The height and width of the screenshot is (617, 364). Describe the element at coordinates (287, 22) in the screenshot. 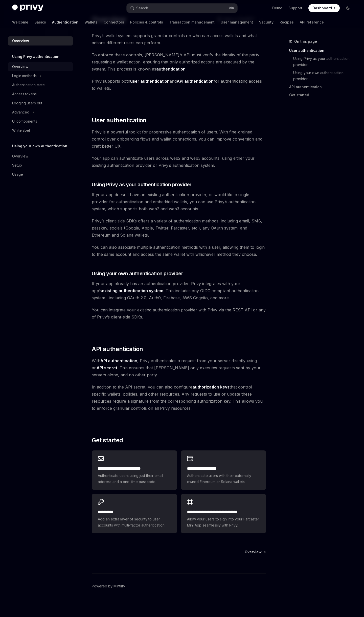

I see `a: Recipes` at that location.